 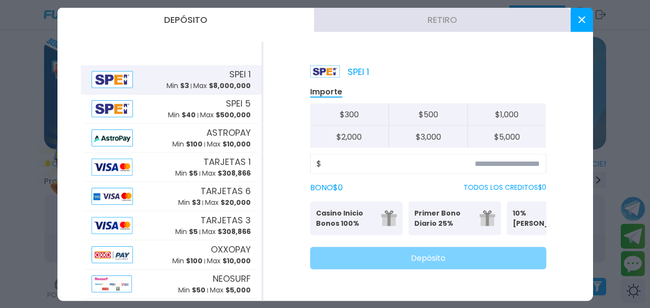 I want to click on button: $500, so click(x=428, y=114).